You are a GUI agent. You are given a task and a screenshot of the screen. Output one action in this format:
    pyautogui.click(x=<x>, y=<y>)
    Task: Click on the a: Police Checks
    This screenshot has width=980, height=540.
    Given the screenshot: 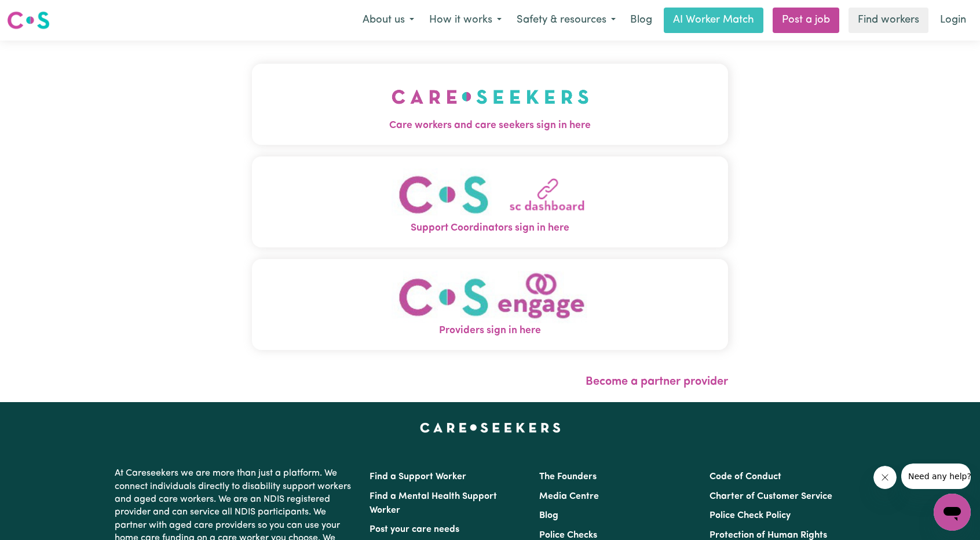 What is the action you would take?
    pyautogui.click(x=568, y=535)
    